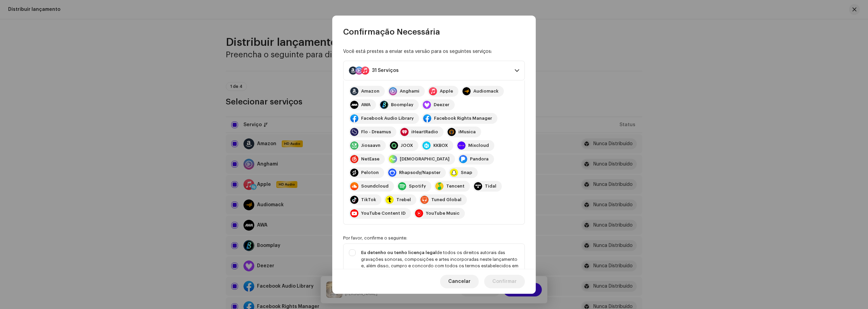  What do you see at coordinates (425, 132) in the screenshot?
I see `div: iHeartRadio` at bounding box center [425, 132].